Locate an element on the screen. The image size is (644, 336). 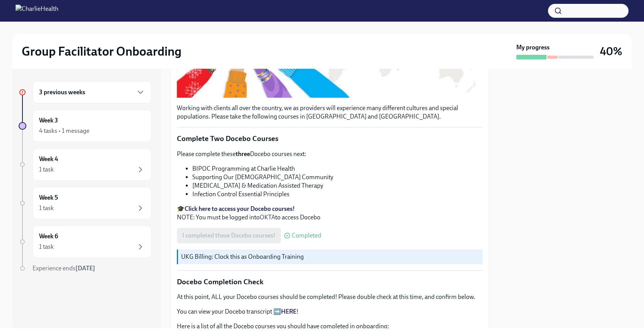
img: CharlieHealth is located at coordinates (37, 11).